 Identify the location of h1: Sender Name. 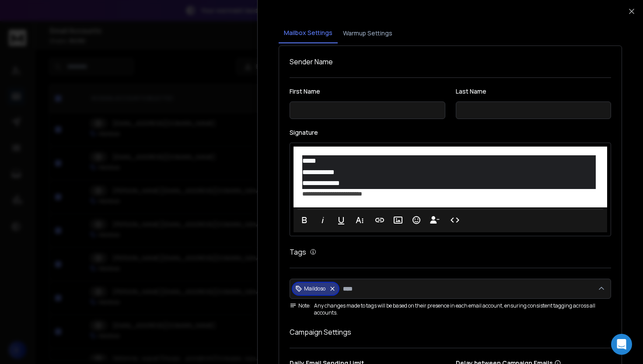
(450, 62).